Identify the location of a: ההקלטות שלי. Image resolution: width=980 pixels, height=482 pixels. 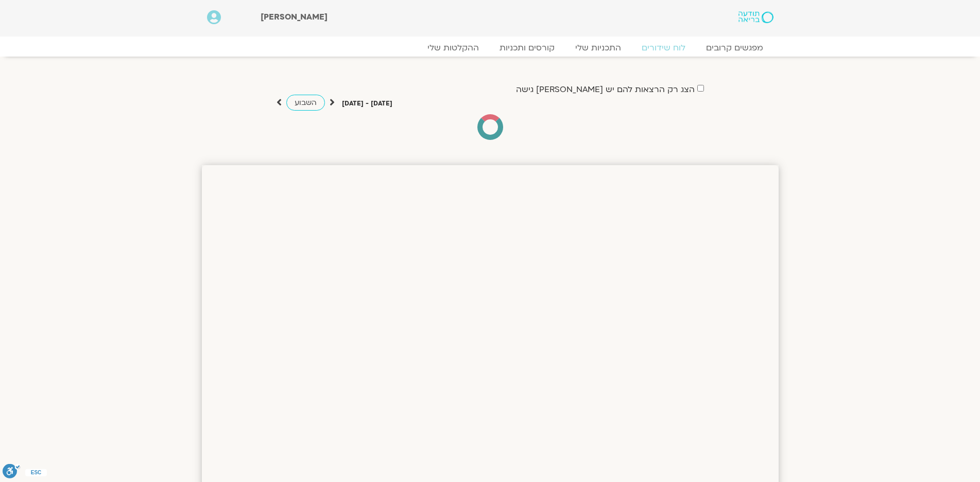
(453, 48).